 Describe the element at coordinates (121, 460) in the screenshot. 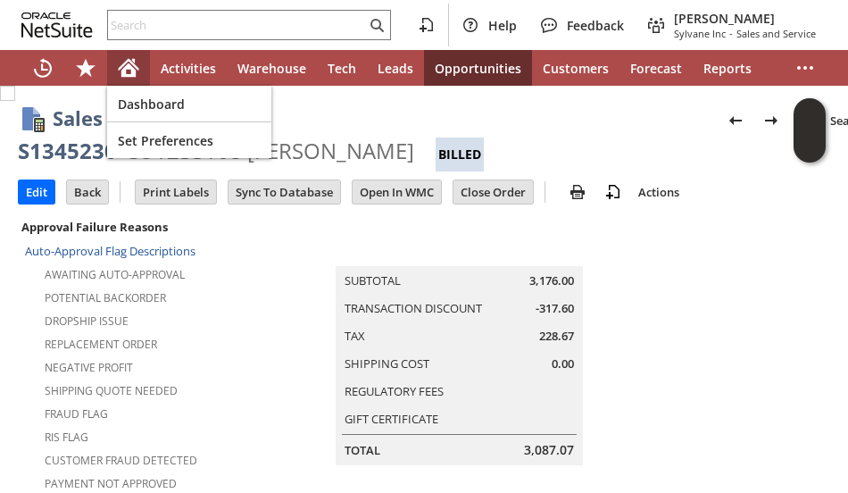

I see `a: Customer Fraud Detected` at that location.